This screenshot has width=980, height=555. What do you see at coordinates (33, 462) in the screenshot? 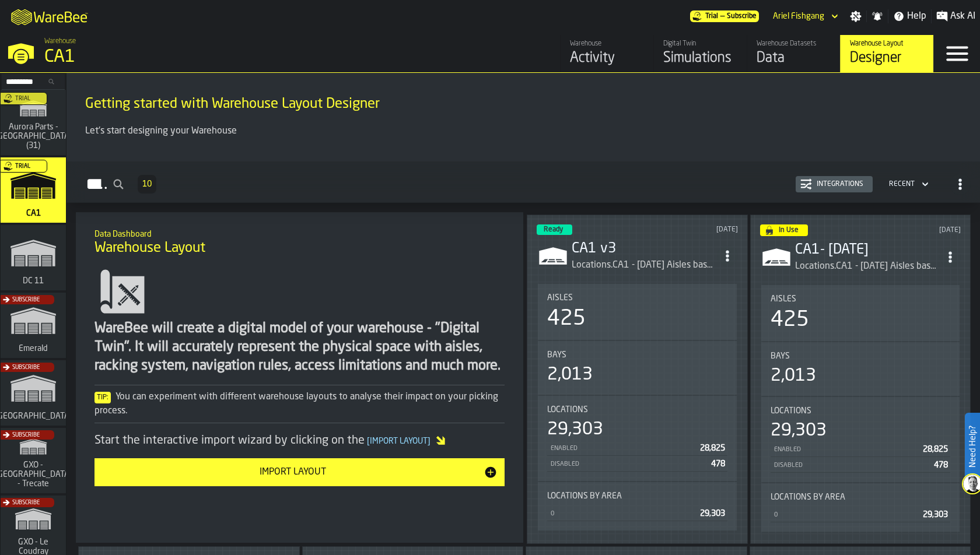
I see `a: link-to-/wh/i/7274009e-5361-4e21-8e36-7045ee840609/simulations` at bounding box center [33, 462].